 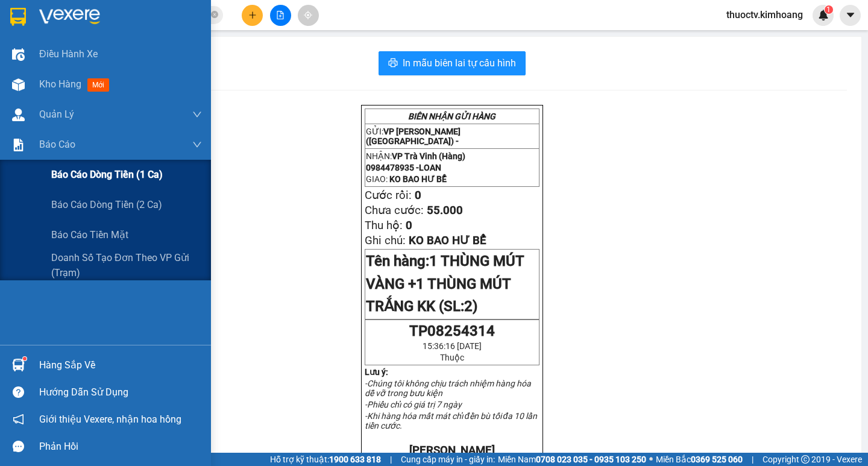 What do you see at coordinates (18, 145) in the screenshot?
I see `img: solution-icon` at bounding box center [18, 145].